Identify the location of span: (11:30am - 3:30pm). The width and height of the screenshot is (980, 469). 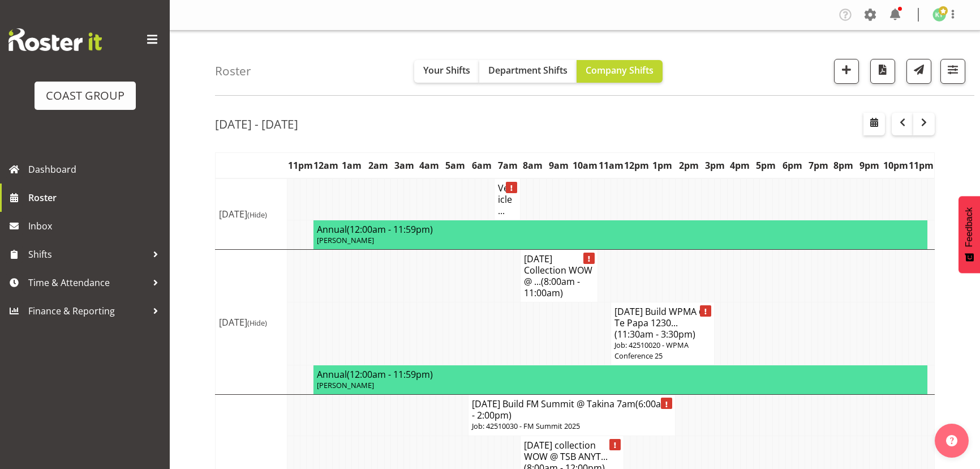
(655, 334).